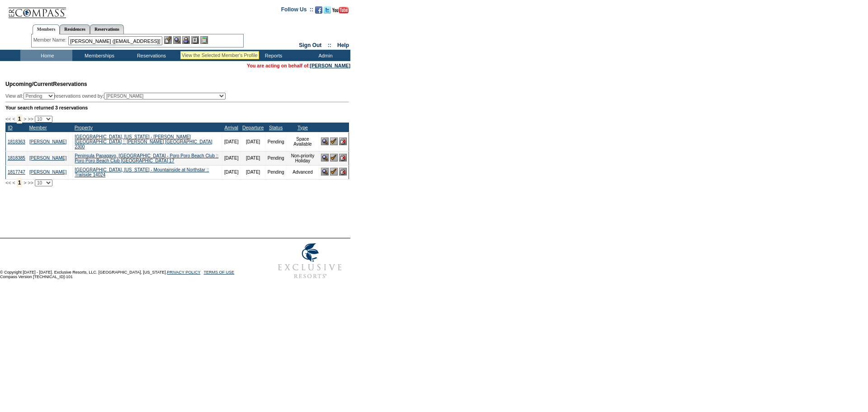  What do you see at coordinates (303, 172) in the screenshot?
I see `td: Advanced` at bounding box center [303, 172].